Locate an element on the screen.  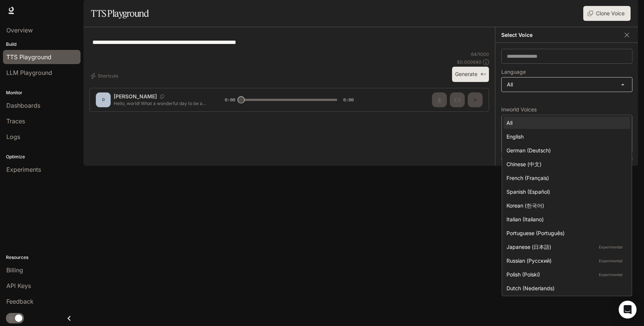
div: French (Français) is located at coordinates (566, 178).